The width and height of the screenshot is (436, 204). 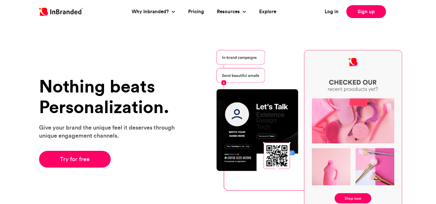 What do you see at coordinates (196, 12) in the screenshot?
I see `a: Pricing` at bounding box center [196, 12].